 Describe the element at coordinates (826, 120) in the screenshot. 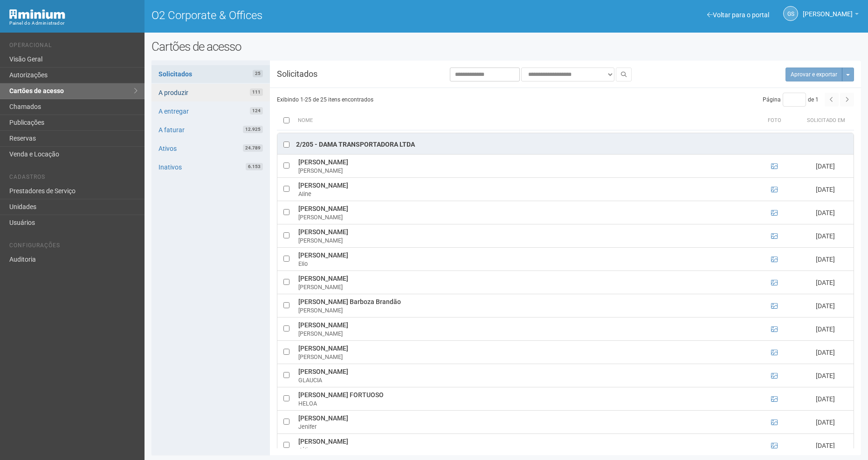

I see `span: Solicitado em` at that location.